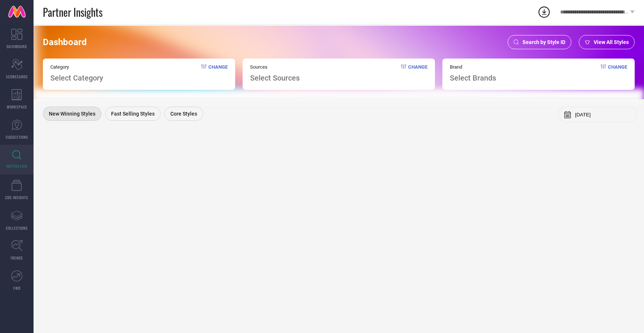 The width and height of the screenshot is (644, 333). I want to click on span: Brand, so click(473, 67).